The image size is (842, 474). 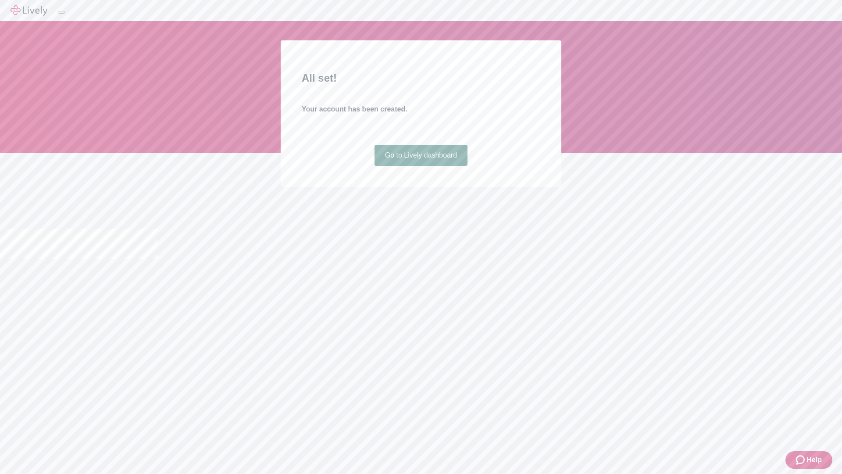 What do you see at coordinates (809, 460) in the screenshot?
I see `button: Zendesk support iconHelp` at bounding box center [809, 460].